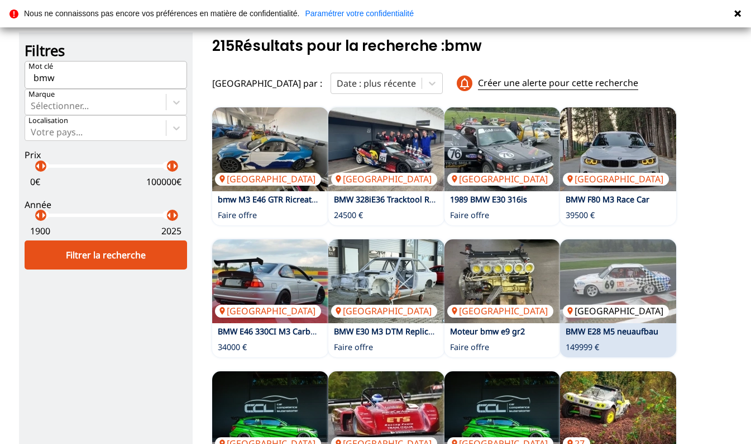 The width and height of the screenshot is (751, 444). I want to click on h1: 215 Résultats pour la recherche : bmw, so click(473, 46).